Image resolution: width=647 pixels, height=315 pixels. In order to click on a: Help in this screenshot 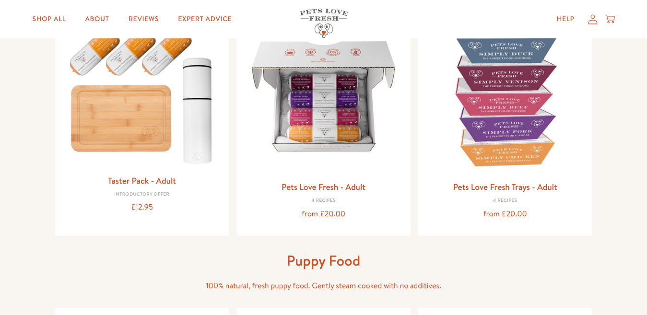, I will do `click(565, 19)`.